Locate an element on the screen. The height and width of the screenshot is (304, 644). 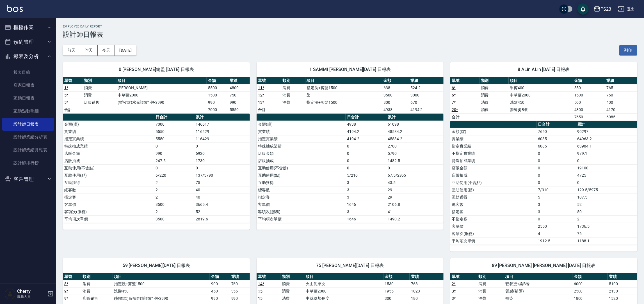
td: 450 is located at coordinates (219, 291).